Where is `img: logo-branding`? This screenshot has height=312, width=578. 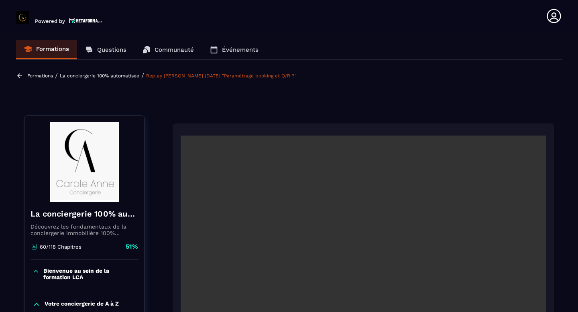 img: logo-branding is located at coordinates (22, 18).